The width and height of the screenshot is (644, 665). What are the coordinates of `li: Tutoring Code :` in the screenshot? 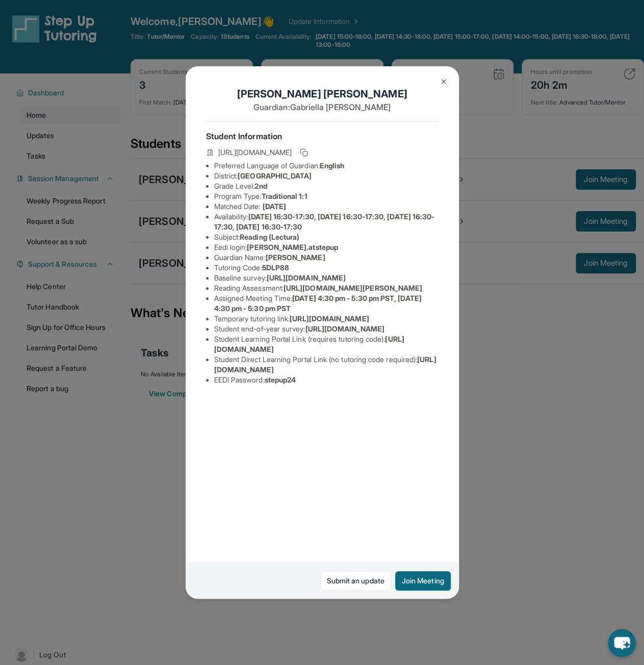 It's located at (326, 268).